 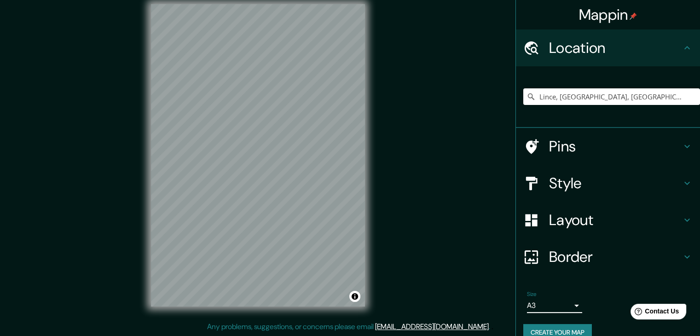 I want to click on span: Contact Us, so click(x=44, y=11).